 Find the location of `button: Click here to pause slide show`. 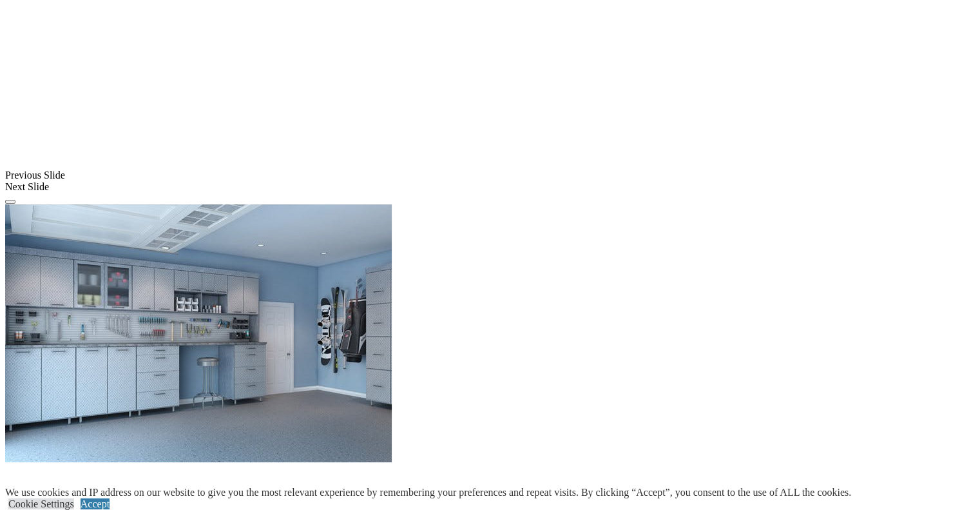

button: Click here to pause slide show is located at coordinates (10, 202).